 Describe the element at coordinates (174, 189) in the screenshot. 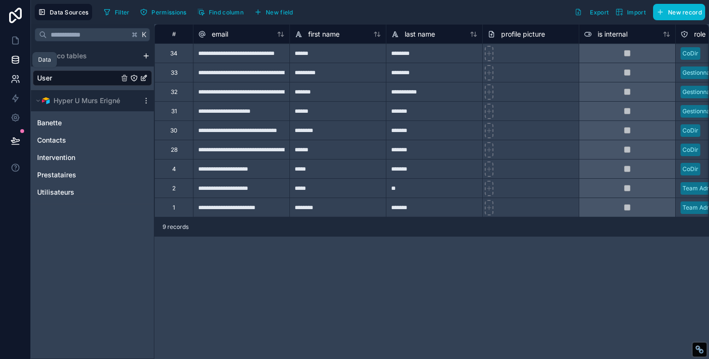

I see `div: 2` at that location.